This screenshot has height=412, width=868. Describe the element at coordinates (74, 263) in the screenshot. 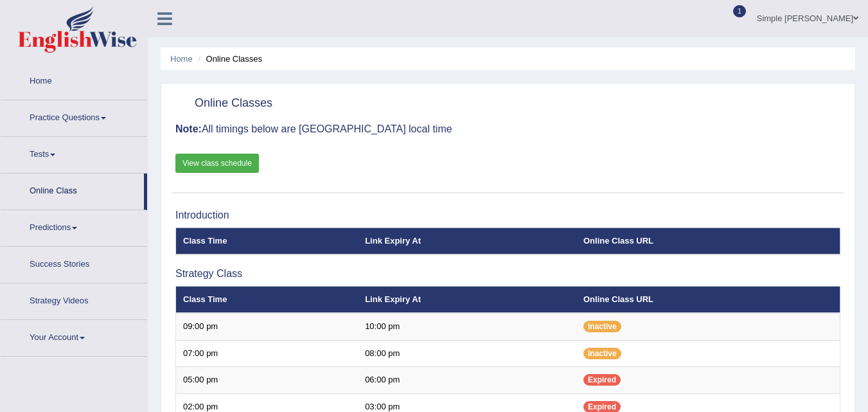

I see `a: Success Stories` at that location.